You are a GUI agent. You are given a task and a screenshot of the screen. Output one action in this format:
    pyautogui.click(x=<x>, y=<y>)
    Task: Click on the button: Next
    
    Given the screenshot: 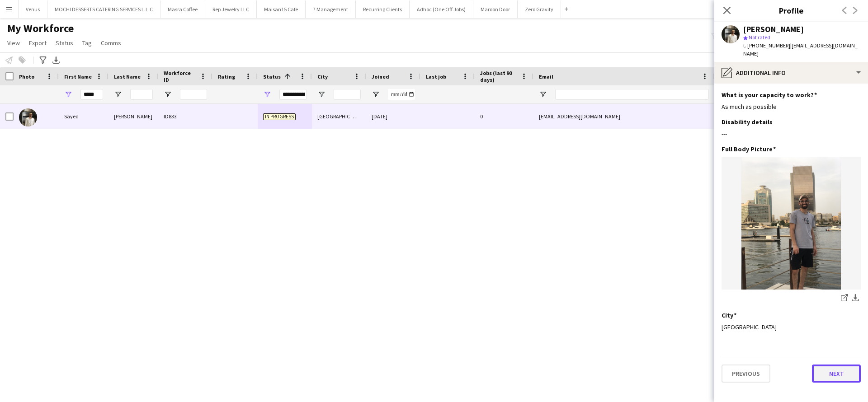 What is the action you would take?
    pyautogui.click(x=836, y=374)
    